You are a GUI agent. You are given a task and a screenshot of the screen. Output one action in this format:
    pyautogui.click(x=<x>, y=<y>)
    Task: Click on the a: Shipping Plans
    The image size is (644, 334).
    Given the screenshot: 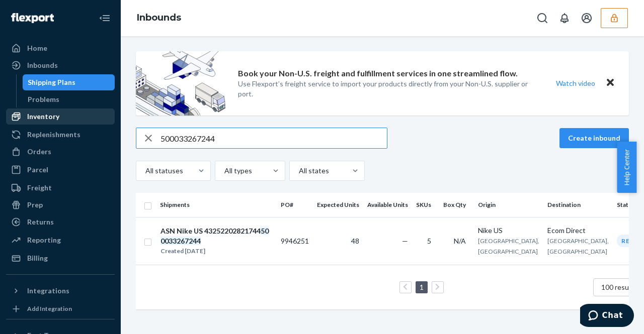 What is the action you would take?
    pyautogui.click(x=69, y=83)
    